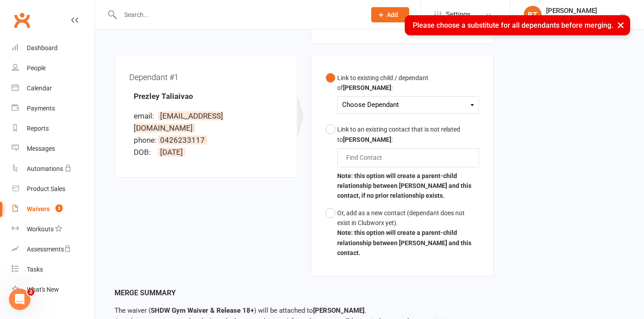  I want to click on div: Waivers, so click(38, 209).